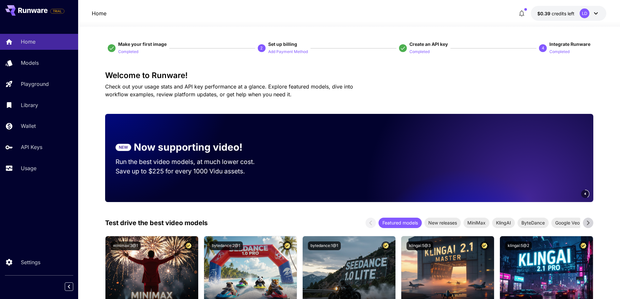  I want to click on div: KlingAI, so click(504, 223).